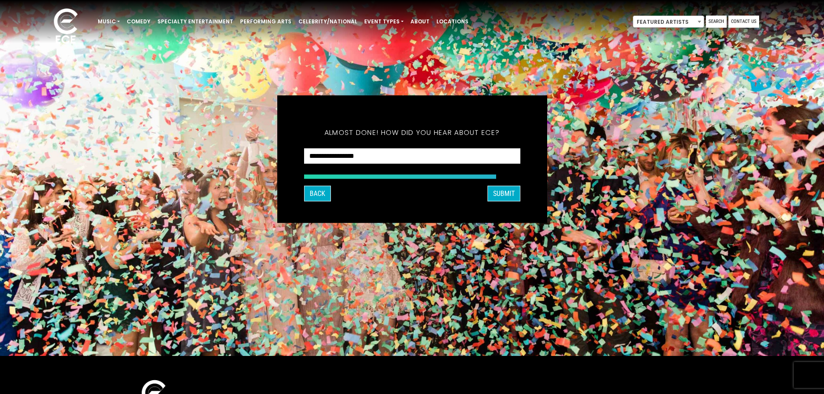 This screenshot has height=394, width=824. I want to click on a: Performing Arts, so click(266, 22).